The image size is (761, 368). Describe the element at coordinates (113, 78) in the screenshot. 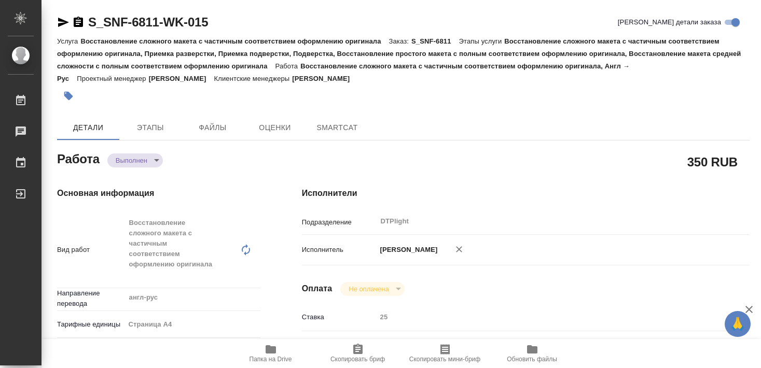

I see `p: Проектный менеджер` at that location.